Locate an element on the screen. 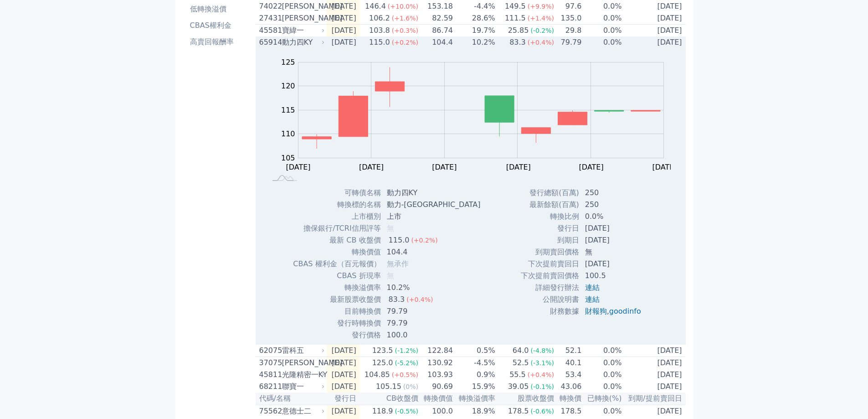  td: CBAS 折現率 is located at coordinates (337, 276).